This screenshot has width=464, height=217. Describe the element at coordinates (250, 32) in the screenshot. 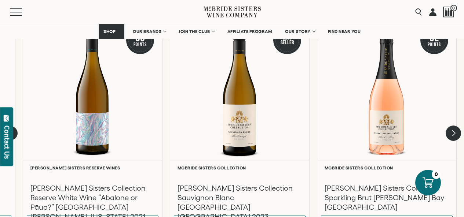

I see `span: AFFILIATE PROGRAM` at that location.